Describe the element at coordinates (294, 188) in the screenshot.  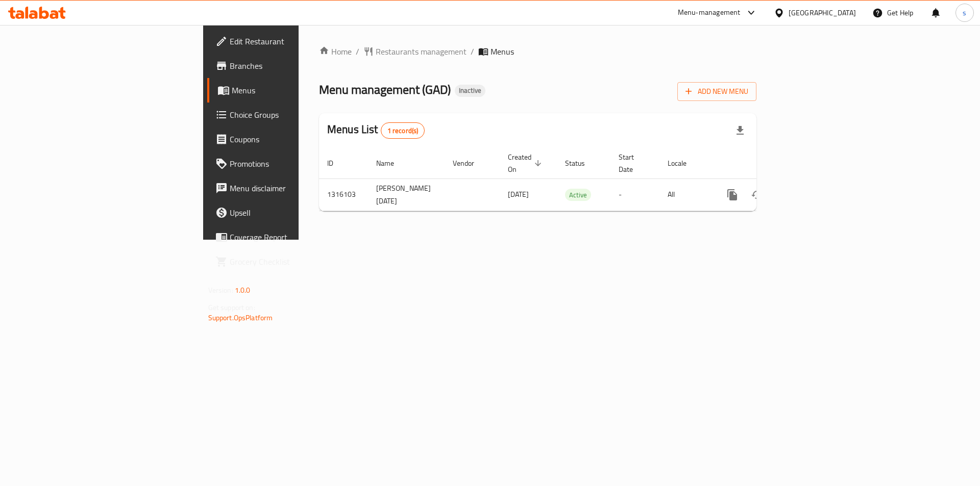
I see `span: Menu disclaimer` at that location.